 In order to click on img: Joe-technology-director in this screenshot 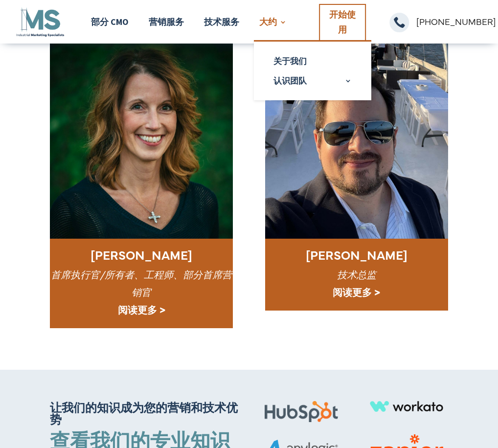, I will do `click(357, 139)`.